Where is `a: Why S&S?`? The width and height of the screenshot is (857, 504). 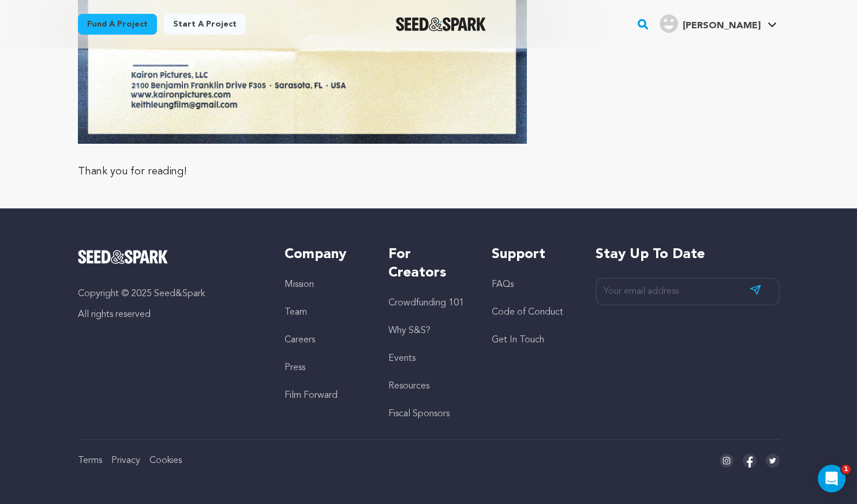
a: Why S&S? is located at coordinates (409, 330).